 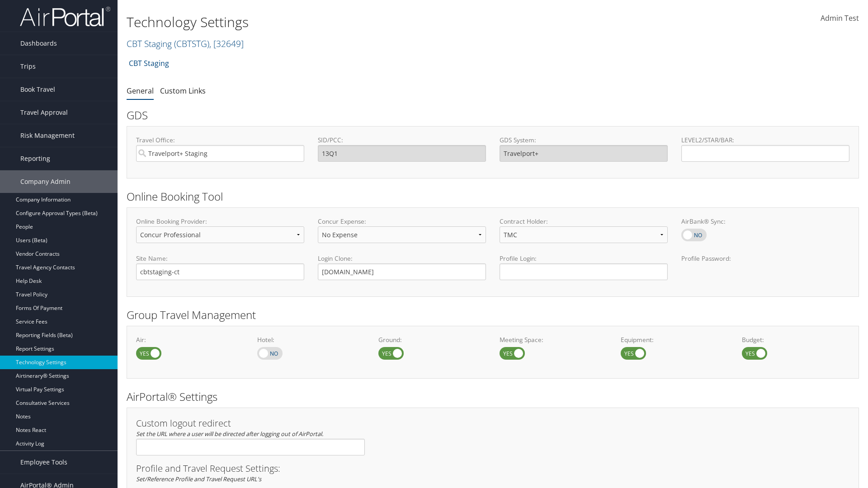 I want to click on span: Book Travel, so click(x=38, y=90).